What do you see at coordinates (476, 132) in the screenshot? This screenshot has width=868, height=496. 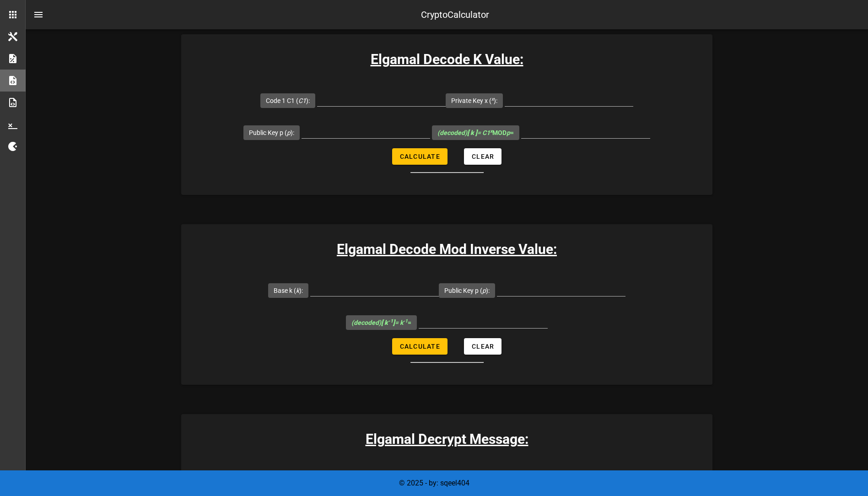 I see `span: MOD =` at bounding box center [476, 132].